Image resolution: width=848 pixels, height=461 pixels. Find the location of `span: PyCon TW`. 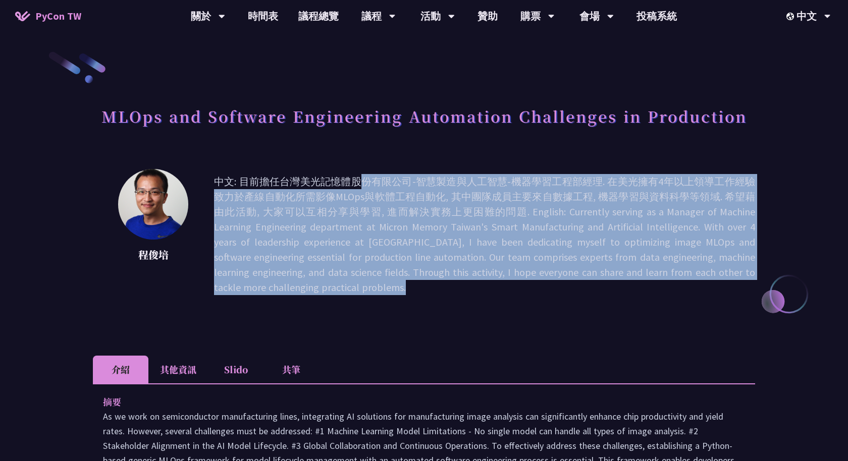

span: PyCon TW is located at coordinates (58, 16).